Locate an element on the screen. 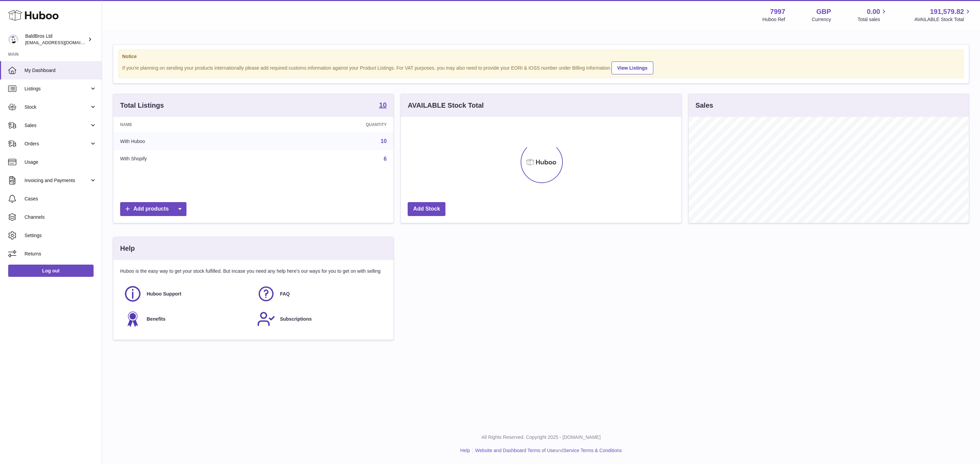 The width and height of the screenshot is (980, 464). a: Add Stock is located at coordinates (427, 209).